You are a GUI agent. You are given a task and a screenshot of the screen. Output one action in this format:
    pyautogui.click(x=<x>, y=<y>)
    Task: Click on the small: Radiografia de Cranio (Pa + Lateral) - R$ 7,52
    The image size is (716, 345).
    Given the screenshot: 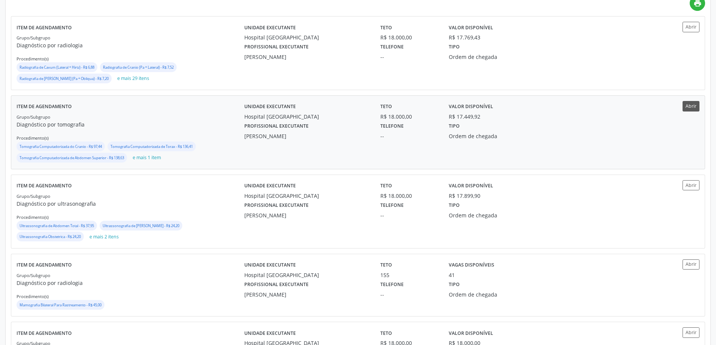 What is the action you would take?
    pyautogui.click(x=138, y=67)
    